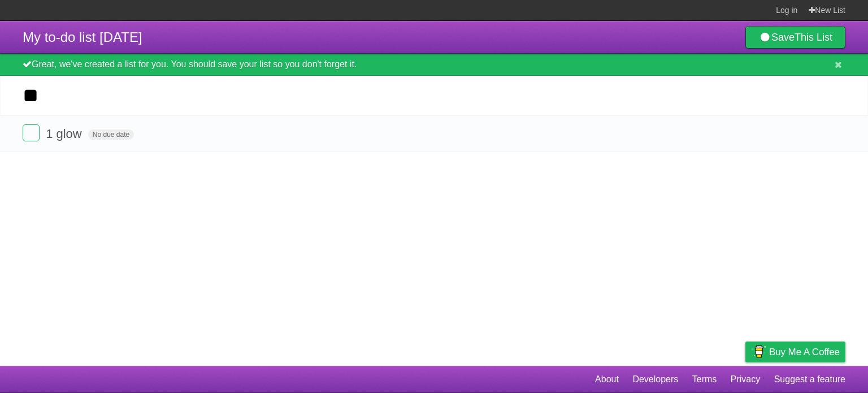  Describe the element at coordinates (607, 380) in the screenshot. I see `a: About` at that location.